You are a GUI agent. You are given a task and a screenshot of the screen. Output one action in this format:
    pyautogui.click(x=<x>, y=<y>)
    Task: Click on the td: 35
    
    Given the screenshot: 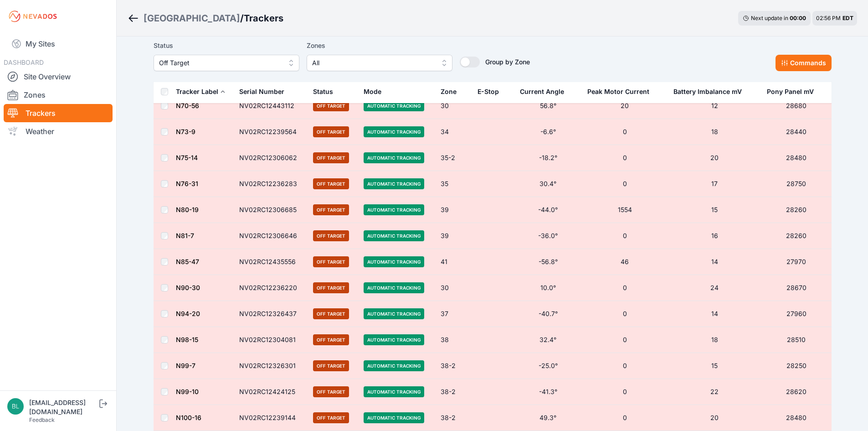 What is the action you would take?
    pyautogui.click(x=453, y=184)
    